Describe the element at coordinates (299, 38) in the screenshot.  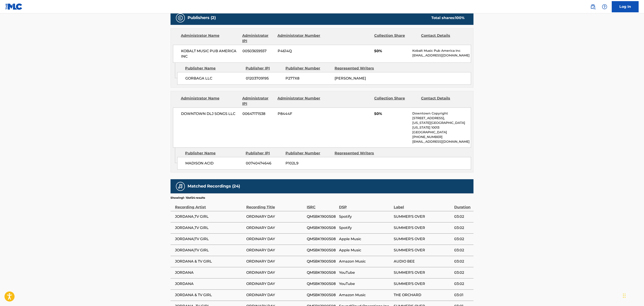
I see `div: Administrator Number` at that location.